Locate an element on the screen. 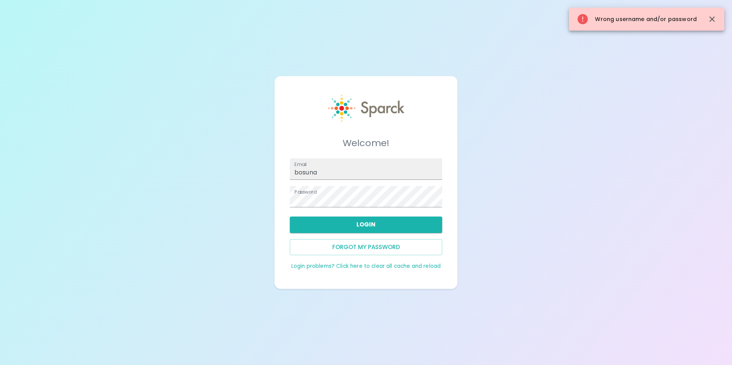 The height and width of the screenshot is (365, 732). h5: Welcome! is located at coordinates (366, 143).